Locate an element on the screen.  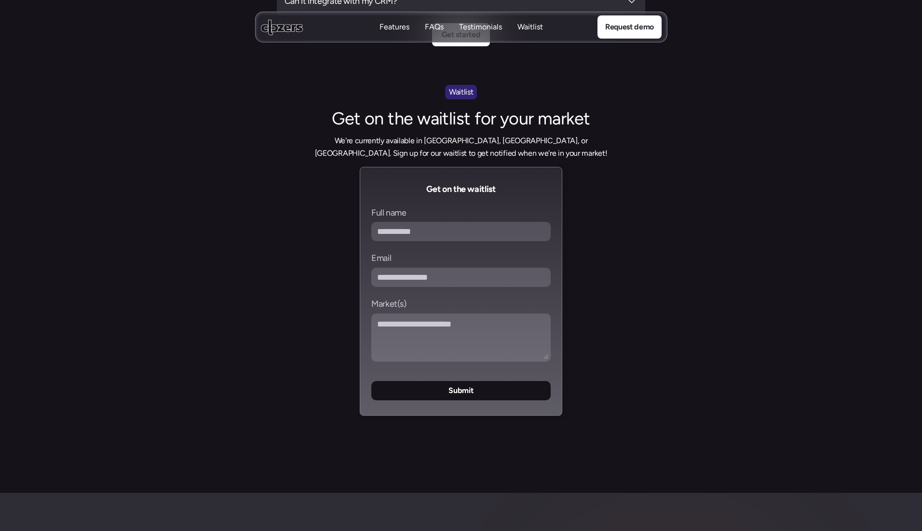
input: Email is located at coordinates (461, 277).